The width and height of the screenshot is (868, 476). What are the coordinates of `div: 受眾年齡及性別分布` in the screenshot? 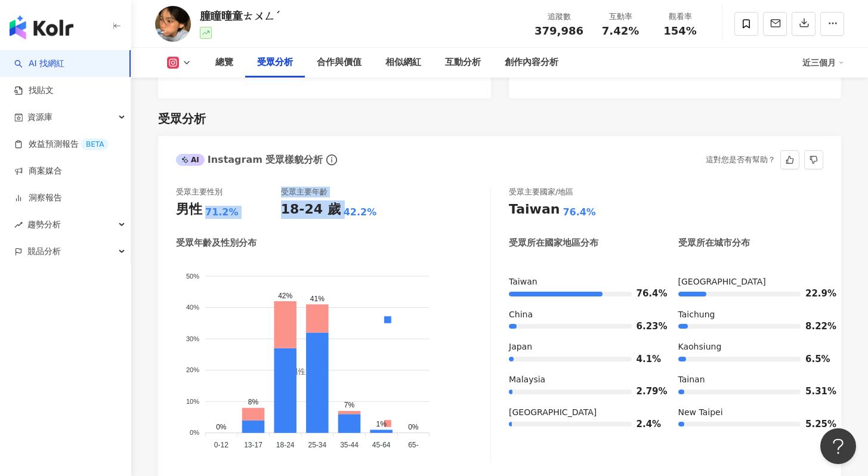 It's located at (216, 243).